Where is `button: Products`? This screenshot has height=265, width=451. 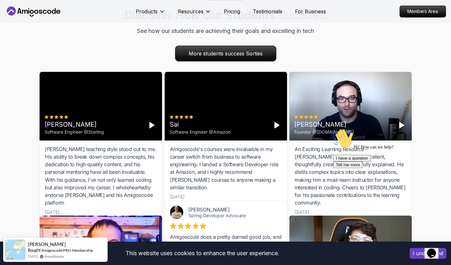 button: Products is located at coordinates (150, 14).